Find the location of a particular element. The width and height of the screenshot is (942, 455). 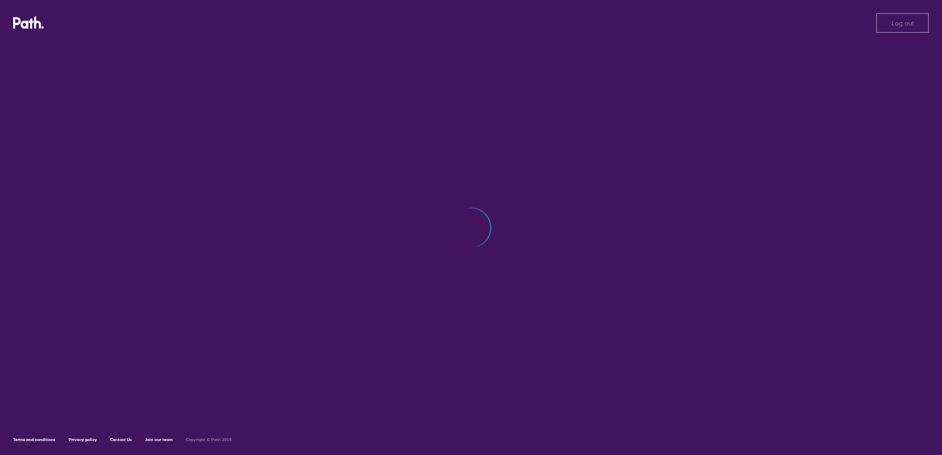

button: Log out is located at coordinates (903, 23).